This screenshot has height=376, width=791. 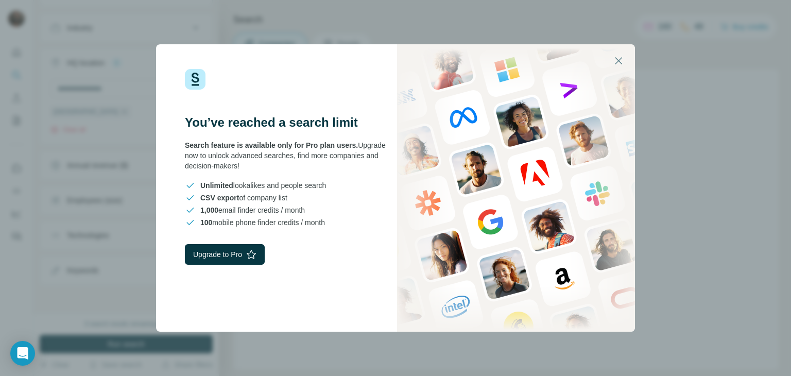 I want to click on button: Upgrade to Pro, so click(x=225, y=254).